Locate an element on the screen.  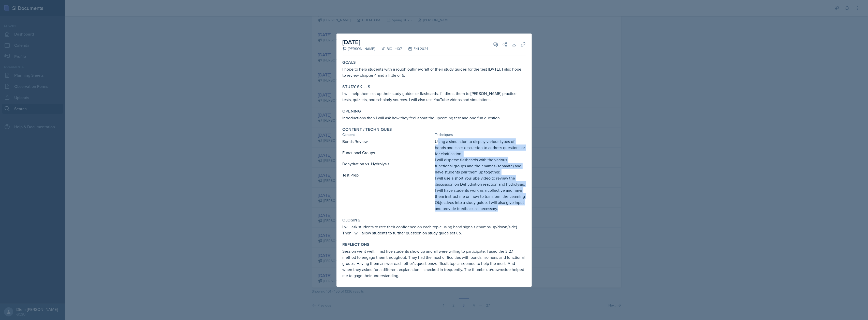
p: Functional Groups is located at coordinates (387, 153).